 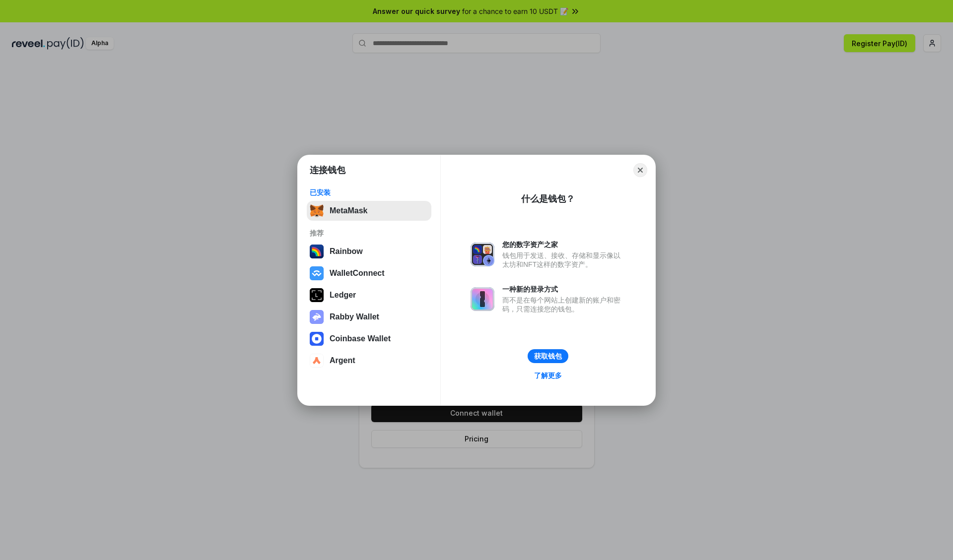 I want to click on div: Rainbow, so click(x=346, y=251).